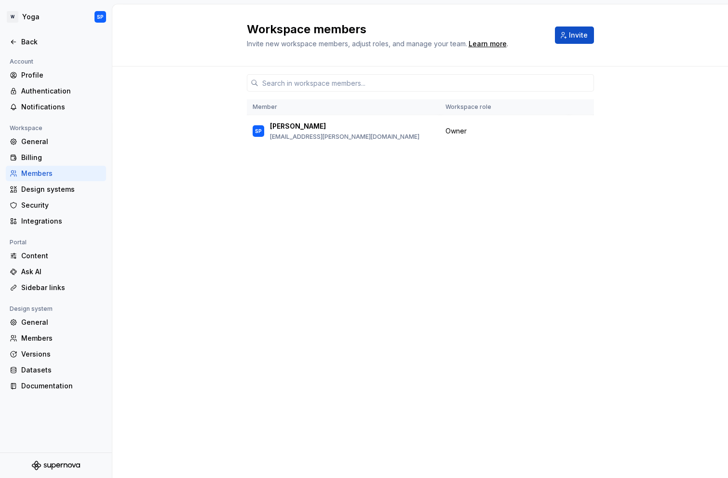 Image resolution: width=728 pixels, height=478 pixels. What do you see at coordinates (31, 17) in the screenshot?
I see `div: Yoga` at bounding box center [31, 17].